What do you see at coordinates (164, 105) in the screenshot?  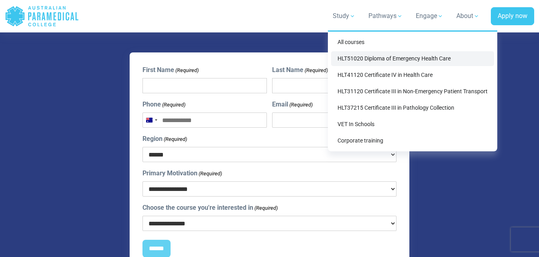 I see `label: Phone` at bounding box center [164, 105].